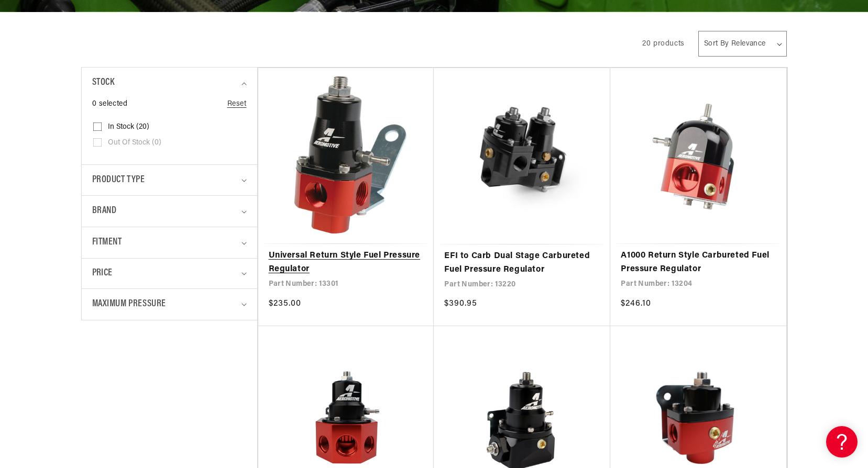  I want to click on summary: Maximum Pressure (0 selected), so click(169, 304).